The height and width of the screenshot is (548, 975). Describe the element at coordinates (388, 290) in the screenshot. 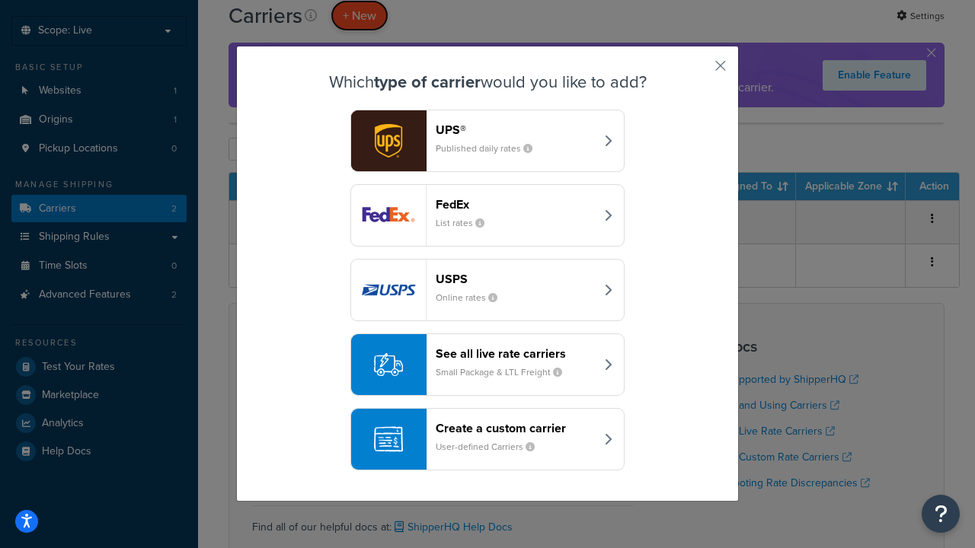

I see `img: usps logo` at that location.